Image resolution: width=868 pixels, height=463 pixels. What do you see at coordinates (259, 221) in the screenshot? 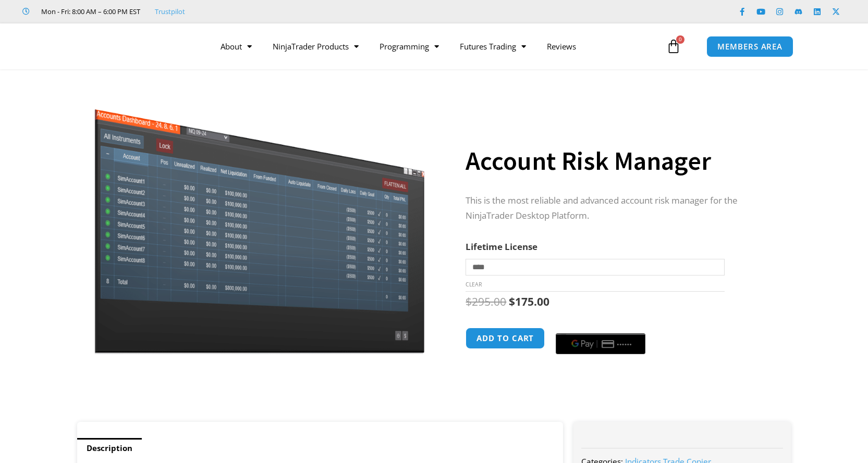
I see `img: Screenshot 2024-08-26 15462845454` at bounding box center [259, 221].